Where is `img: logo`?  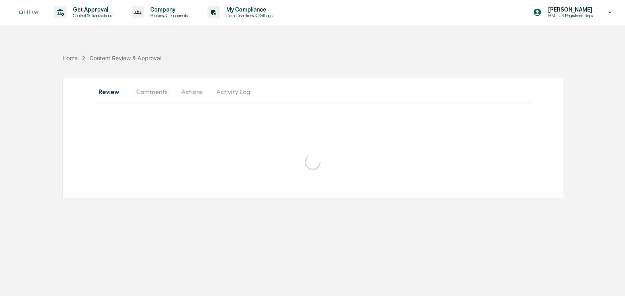 img: logo is located at coordinates (29, 12).